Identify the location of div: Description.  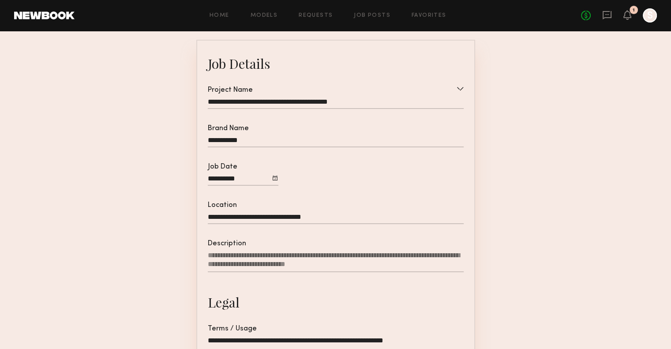
(336, 244).